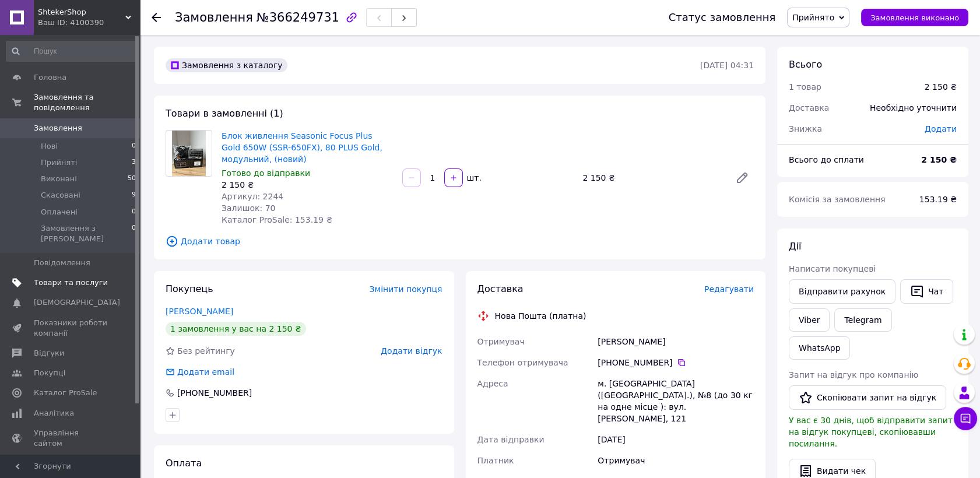 The height and width of the screenshot is (478, 980). I want to click on div: Замовлення з каталогу, so click(226, 65).